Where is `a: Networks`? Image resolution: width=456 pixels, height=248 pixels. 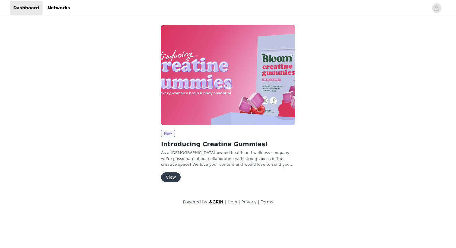
a: Networks is located at coordinates (58, 8).